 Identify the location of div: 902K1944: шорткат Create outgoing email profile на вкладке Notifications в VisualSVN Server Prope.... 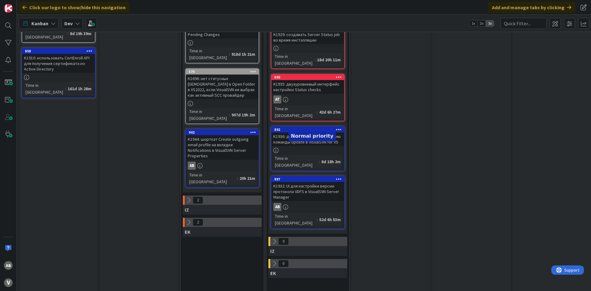
(222, 145).